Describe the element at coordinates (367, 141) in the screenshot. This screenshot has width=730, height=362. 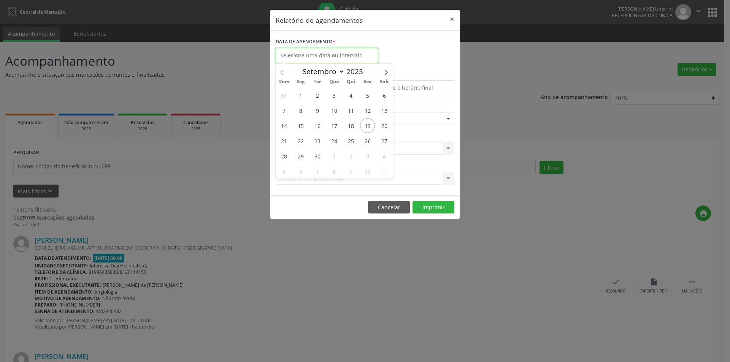
I see `span: Setembro 26, 2025` at that location.